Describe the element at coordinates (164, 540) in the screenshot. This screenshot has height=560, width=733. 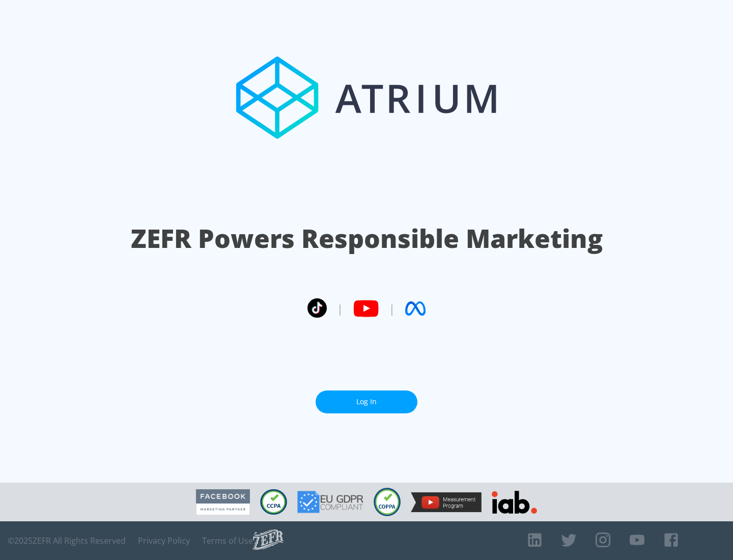
I see `a: Privacy Policy` at that location.